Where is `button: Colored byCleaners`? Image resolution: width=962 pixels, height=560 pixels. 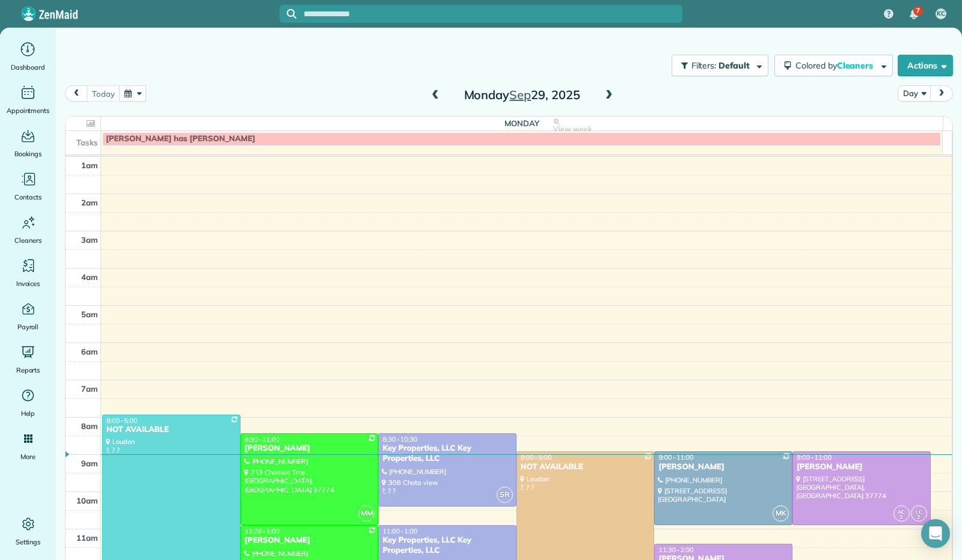 button: Colored byCleaners is located at coordinates (833, 65).